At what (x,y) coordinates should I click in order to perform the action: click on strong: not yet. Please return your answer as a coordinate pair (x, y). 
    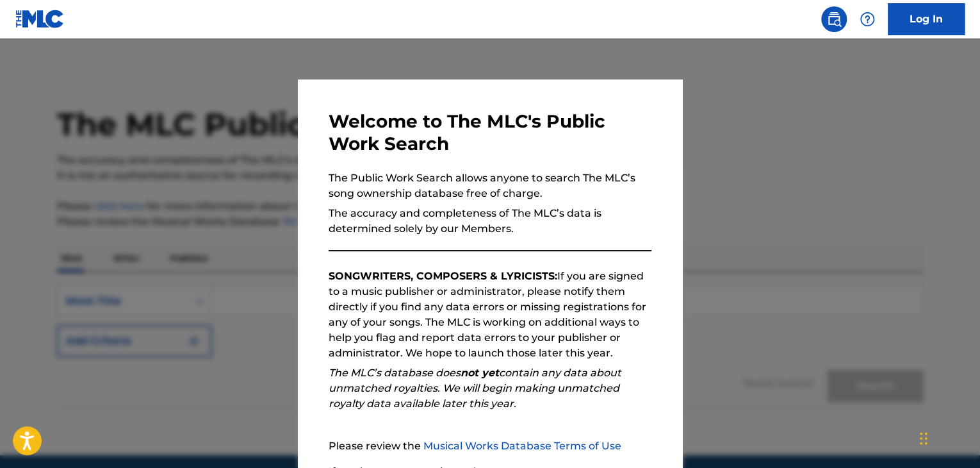
    Looking at the image, I should click on (480, 372).